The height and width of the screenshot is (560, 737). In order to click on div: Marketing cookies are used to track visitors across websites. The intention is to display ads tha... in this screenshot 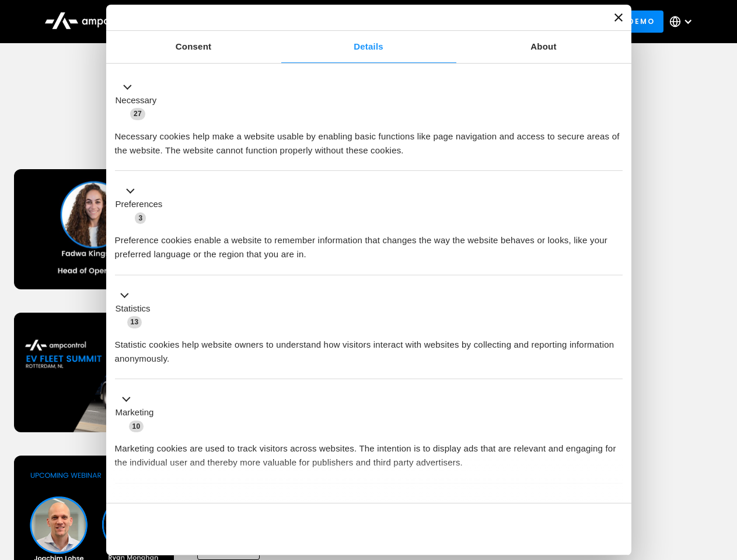, I will do `click(368, 451)`.